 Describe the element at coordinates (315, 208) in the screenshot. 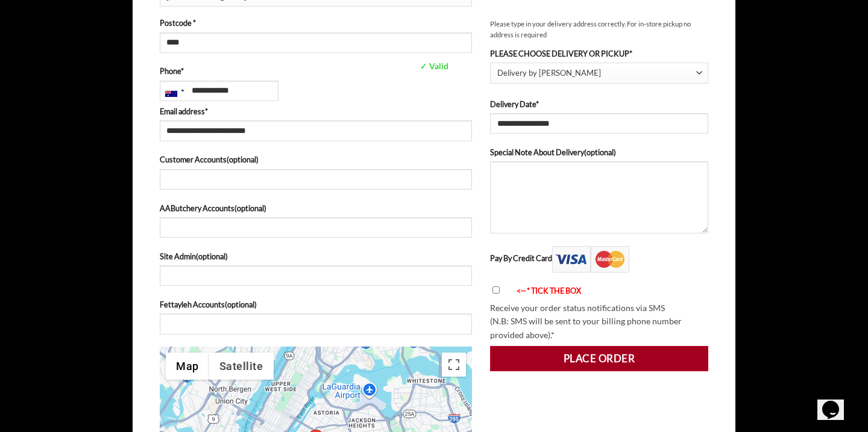

I see `label: AAButchery Accounts` at that location.